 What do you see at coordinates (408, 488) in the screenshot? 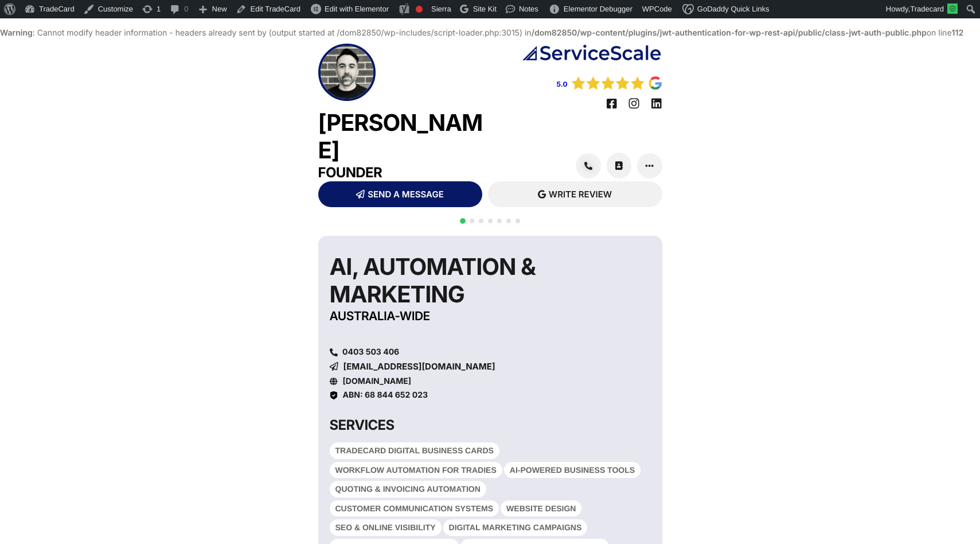
I see `div: Quoting & Invoicing Automation` at bounding box center [408, 488].